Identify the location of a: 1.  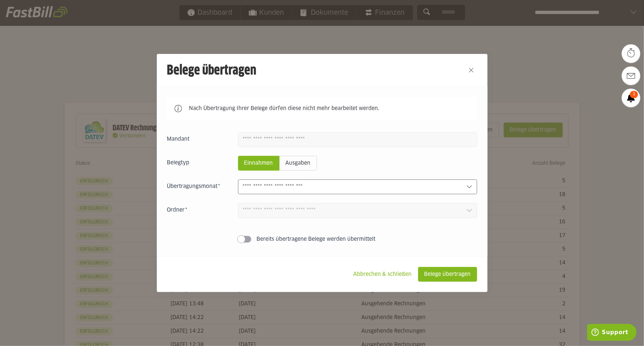
(631, 97).